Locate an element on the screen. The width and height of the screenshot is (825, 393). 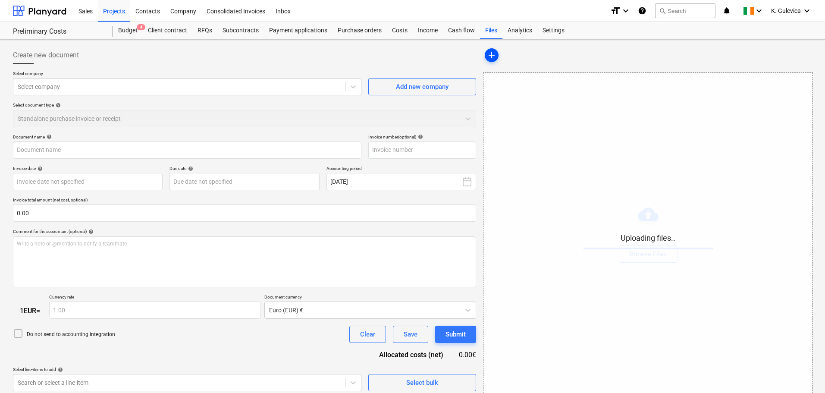
button: Clear is located at coordinates (367, 334).